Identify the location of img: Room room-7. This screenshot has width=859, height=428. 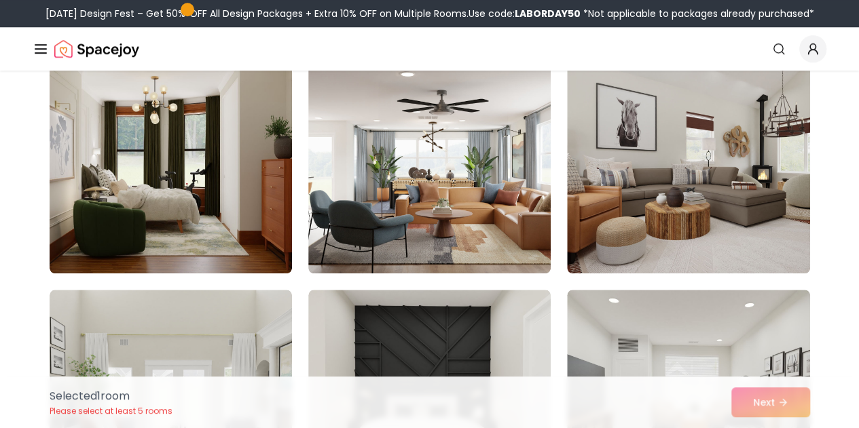
(170, 165).